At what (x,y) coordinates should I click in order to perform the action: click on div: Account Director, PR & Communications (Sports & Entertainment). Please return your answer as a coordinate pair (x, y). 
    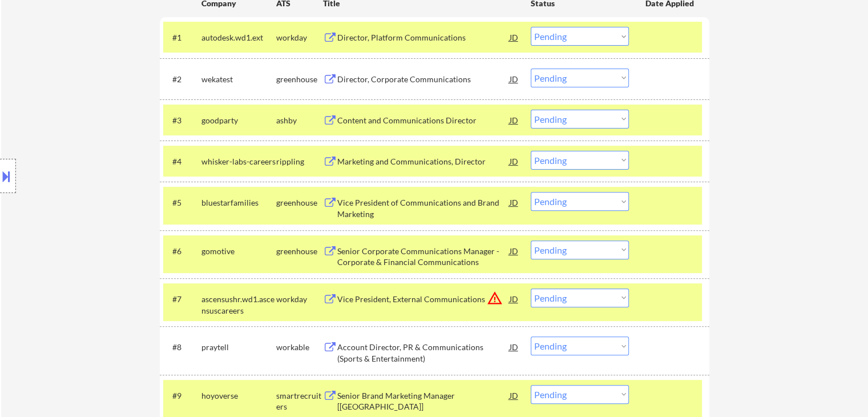
    Looking at the image, I should click on (423, 352).